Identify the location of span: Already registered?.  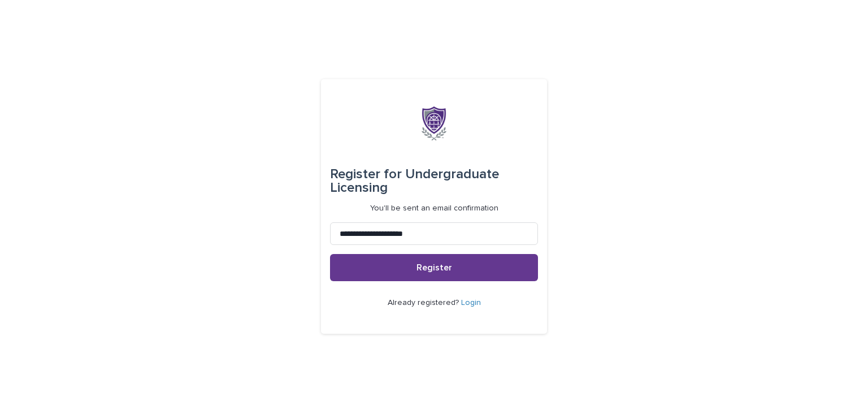
(425, 302).